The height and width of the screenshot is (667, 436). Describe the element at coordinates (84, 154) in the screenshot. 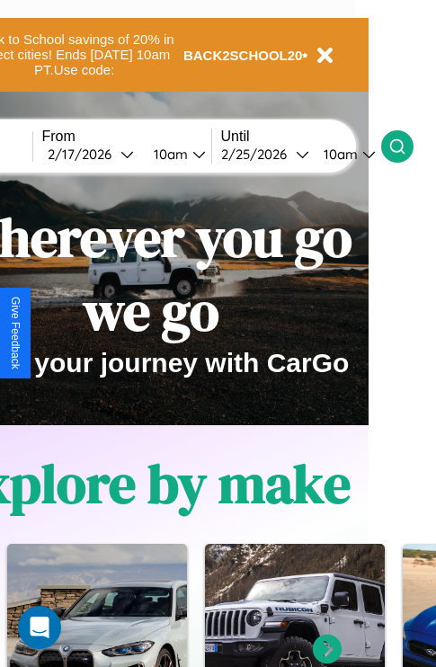

I see `div: 2 / 17 / 2026` at that location.